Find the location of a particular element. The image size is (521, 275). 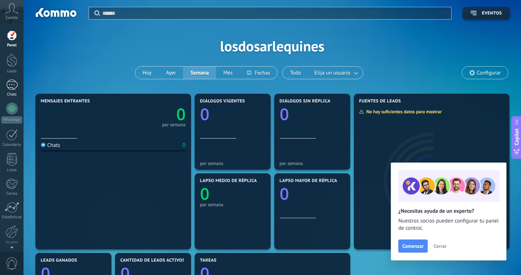

h2: ¿Necesitas ayuda de un experto? is located at coordinates (449, 211).